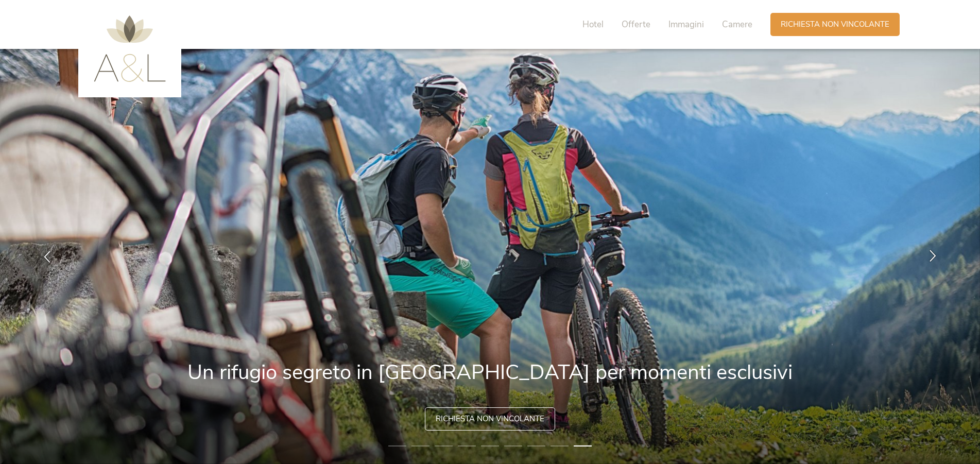  I want to click on img: AMONTI & LUNARIS Wellnessresort, so click(130, 48).